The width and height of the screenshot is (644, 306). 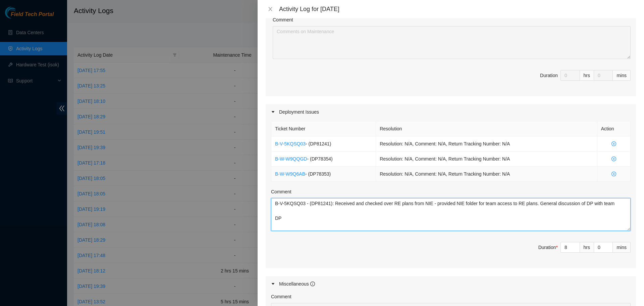 I want to click on span: - ( DP81241 ), so click(x=319, y=144).